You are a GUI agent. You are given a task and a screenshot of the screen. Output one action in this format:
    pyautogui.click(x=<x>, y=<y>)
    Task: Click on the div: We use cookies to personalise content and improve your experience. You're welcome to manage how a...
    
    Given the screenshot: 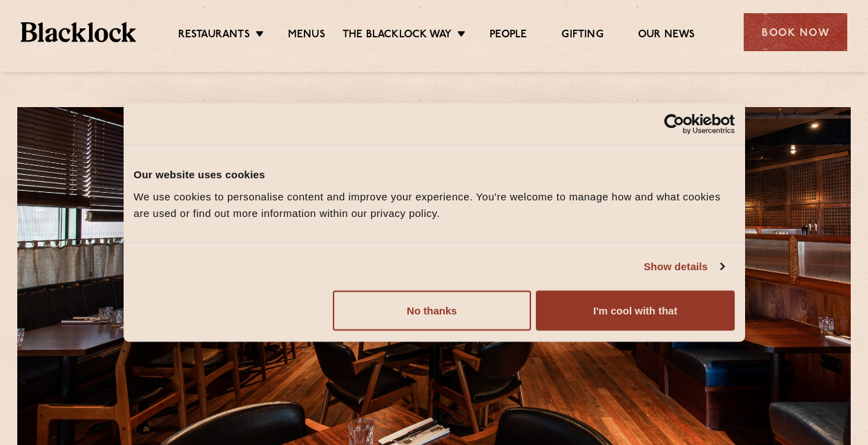 What is the action you would take?
    pyautogui.click(x=434, y=204)
    